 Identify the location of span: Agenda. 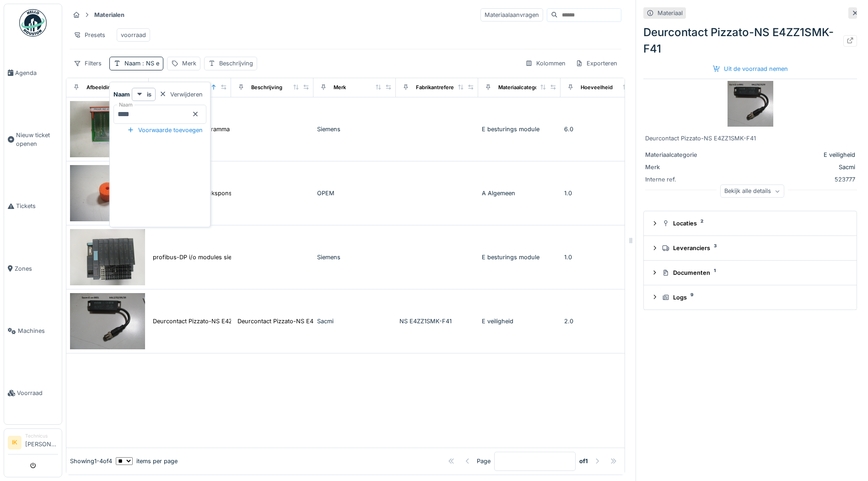
(37, 73).